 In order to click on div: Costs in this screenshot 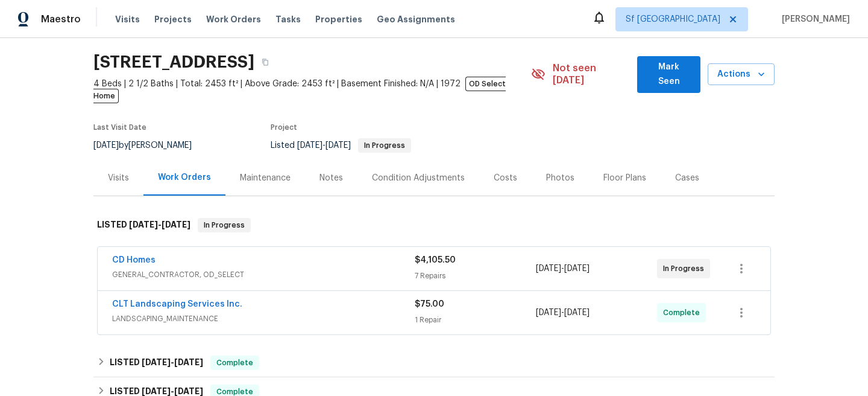, I will do `click(505, 178)`.